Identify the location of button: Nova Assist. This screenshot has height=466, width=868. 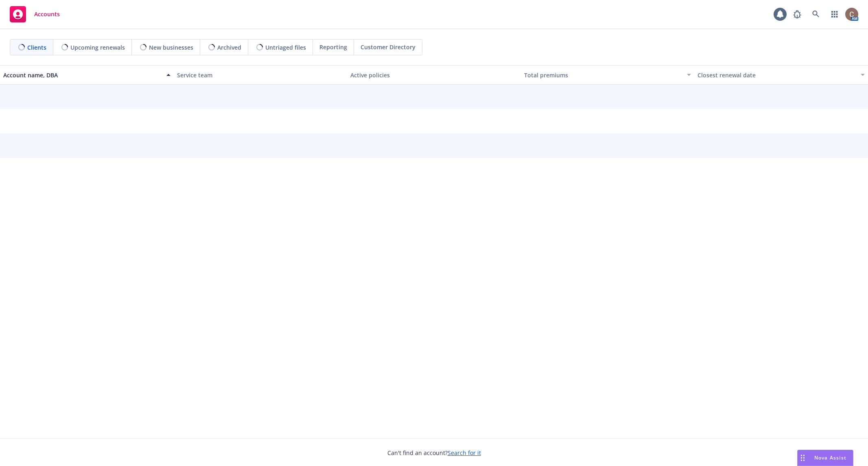
(825, 458).